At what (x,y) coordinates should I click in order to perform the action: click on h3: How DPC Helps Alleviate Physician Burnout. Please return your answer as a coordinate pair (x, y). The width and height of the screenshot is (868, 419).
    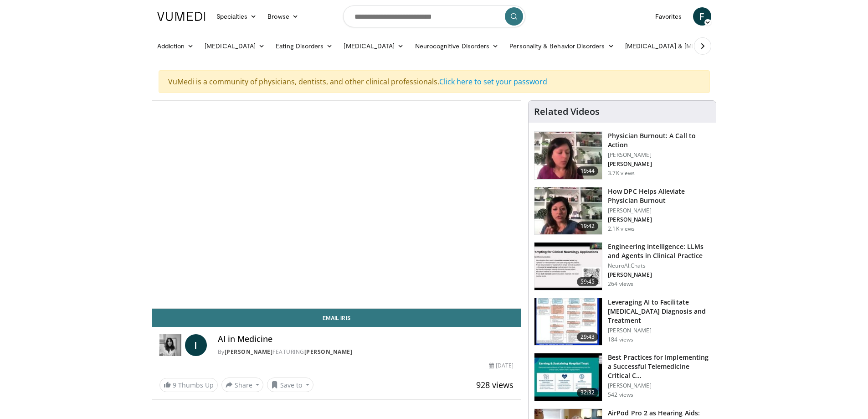
    Looking at the image, I should click on (659, 196).